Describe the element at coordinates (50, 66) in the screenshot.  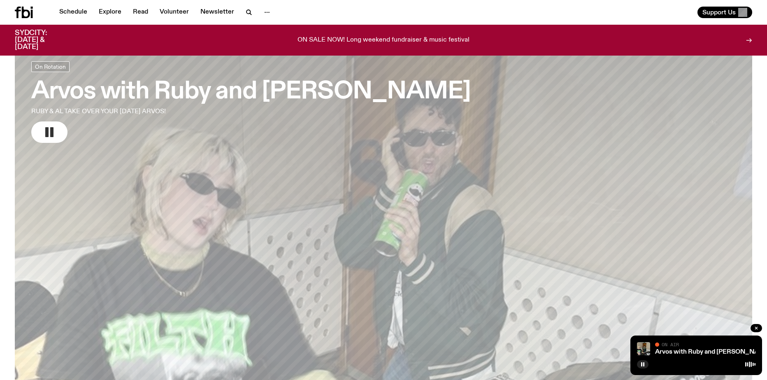
I see `span: On Rotation` at that location.